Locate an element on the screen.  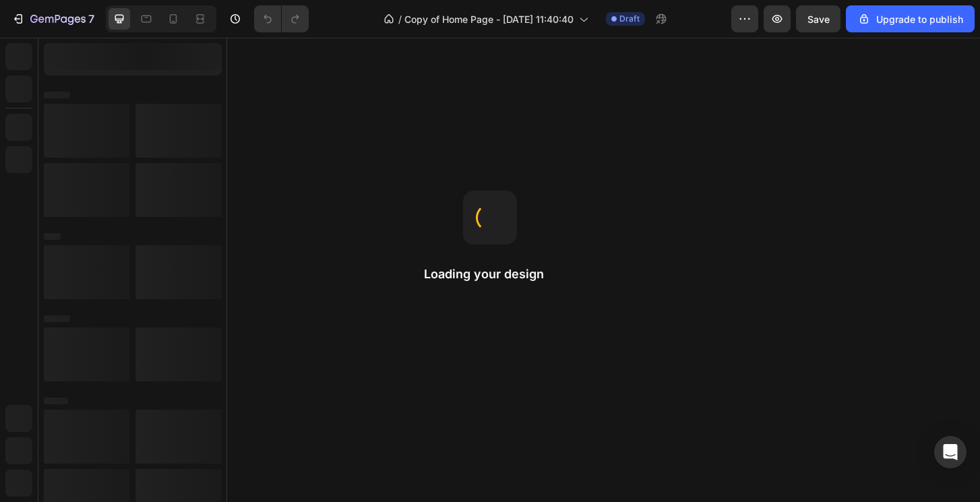
span: Draft is located at coordinates (630, 19).